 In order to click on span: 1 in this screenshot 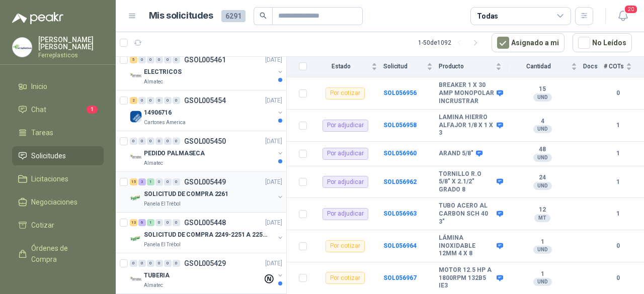, I will do `click(92, 110)`.